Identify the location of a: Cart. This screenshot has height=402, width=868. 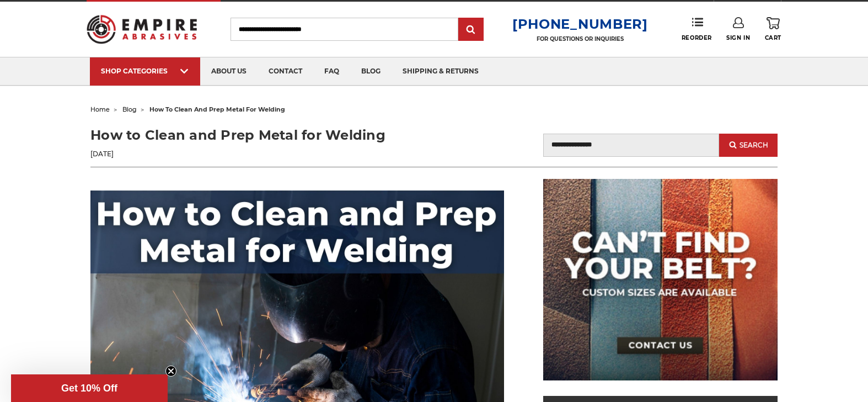
(773, 29).